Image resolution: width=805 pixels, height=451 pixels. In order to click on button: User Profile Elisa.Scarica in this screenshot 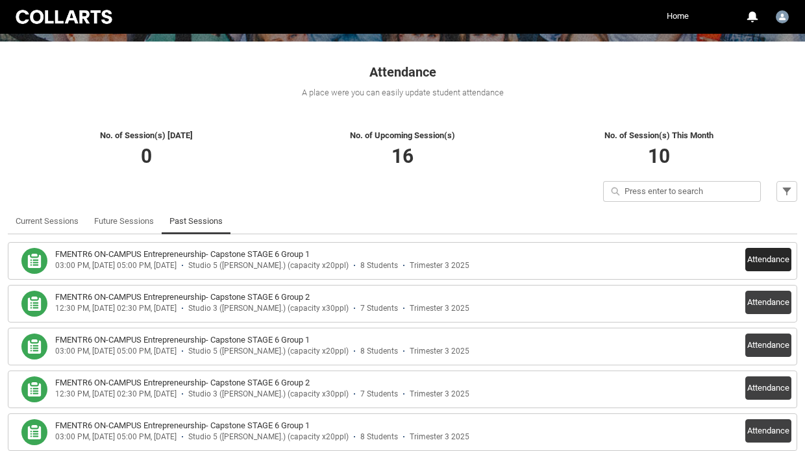, I will do `click(783, 16)`.